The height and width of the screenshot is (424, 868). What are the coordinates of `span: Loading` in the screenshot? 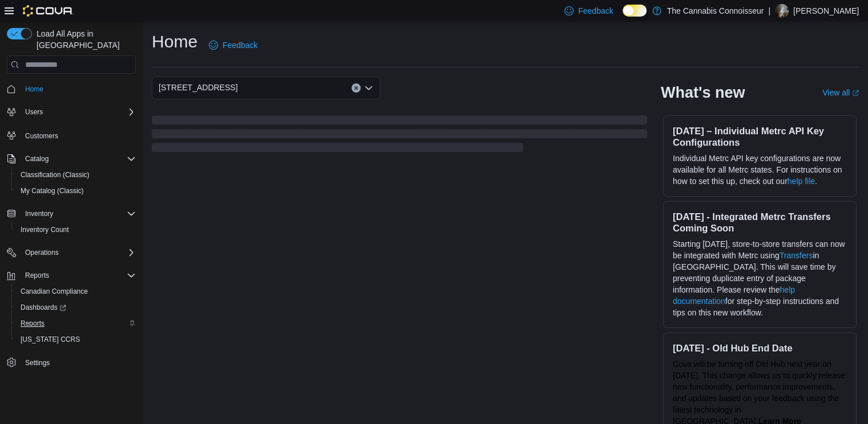 It's located at (400, 136).